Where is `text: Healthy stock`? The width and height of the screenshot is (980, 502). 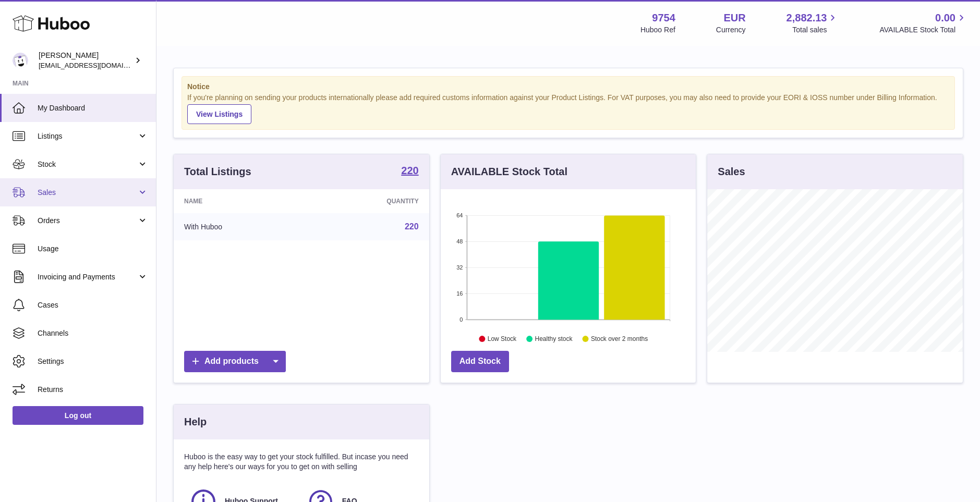
text: Healthy stock is located at coordinates (554, 339).